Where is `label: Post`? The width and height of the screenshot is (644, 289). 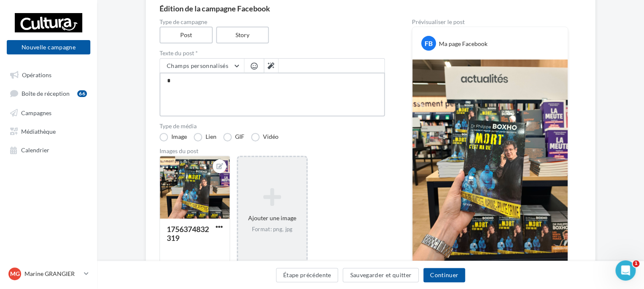 label: Post is located at coordinates (186, 35).